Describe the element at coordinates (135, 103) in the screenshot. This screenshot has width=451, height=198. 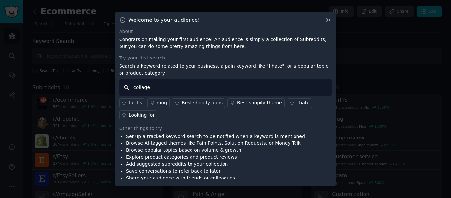
I see `div: tariffs` at that location.